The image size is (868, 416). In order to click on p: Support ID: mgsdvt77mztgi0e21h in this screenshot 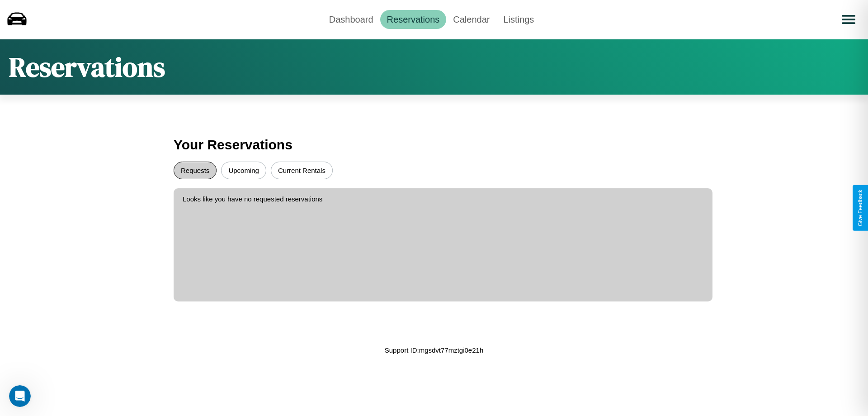, I will do `click(434, 350)`.